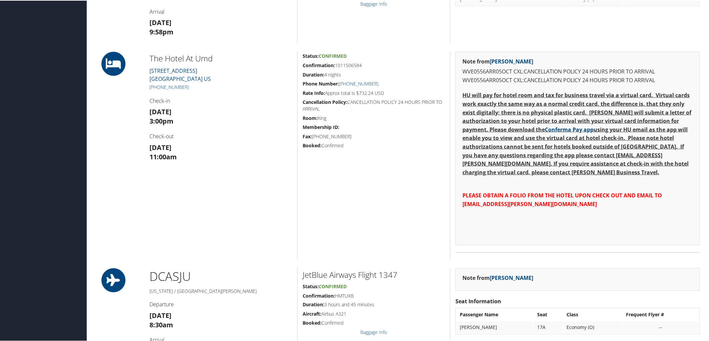 The height and width of the screenshot is (341, 709). What do you see at coordinates (221, 304) in the screenshot?
I see `h4: Departure` at bounding box center [221, 304].